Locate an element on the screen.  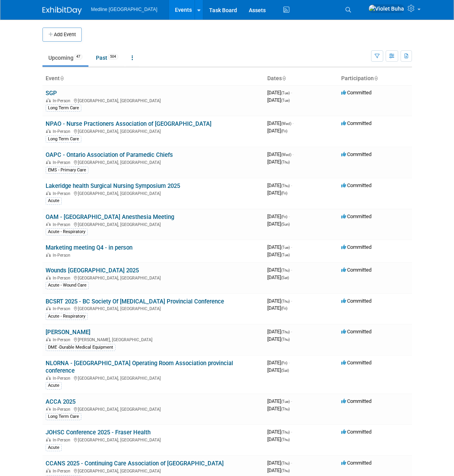
th: Event is located at coordinates (153, 79).